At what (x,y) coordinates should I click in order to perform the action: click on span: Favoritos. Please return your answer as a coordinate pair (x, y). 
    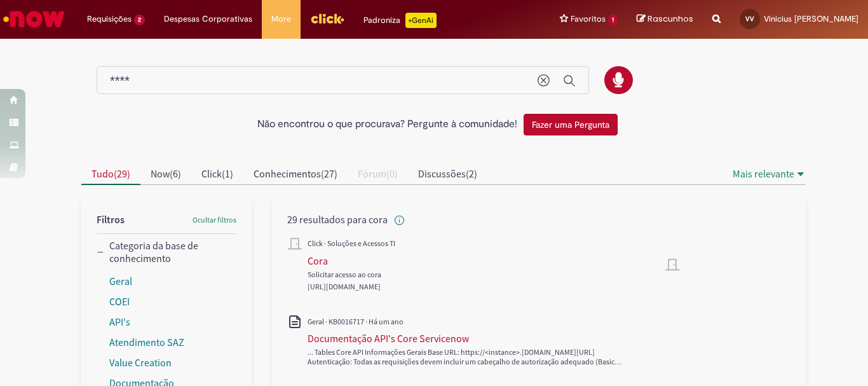
    Looking at the image, I should click on (588, 19).